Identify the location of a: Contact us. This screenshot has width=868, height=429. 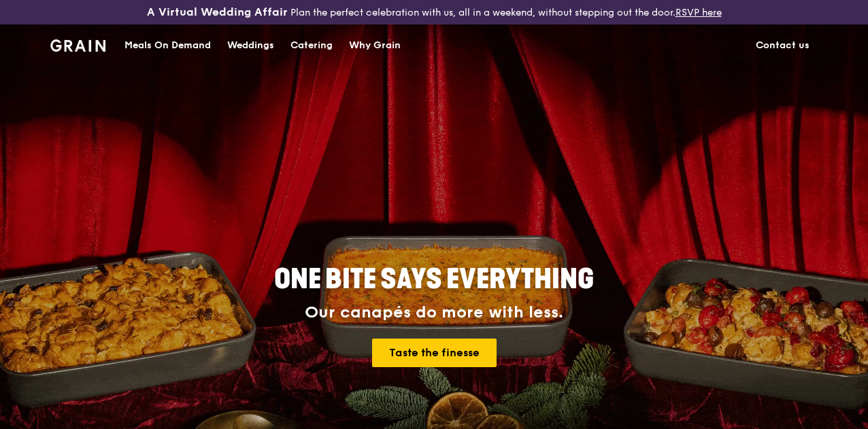
(782, 46).